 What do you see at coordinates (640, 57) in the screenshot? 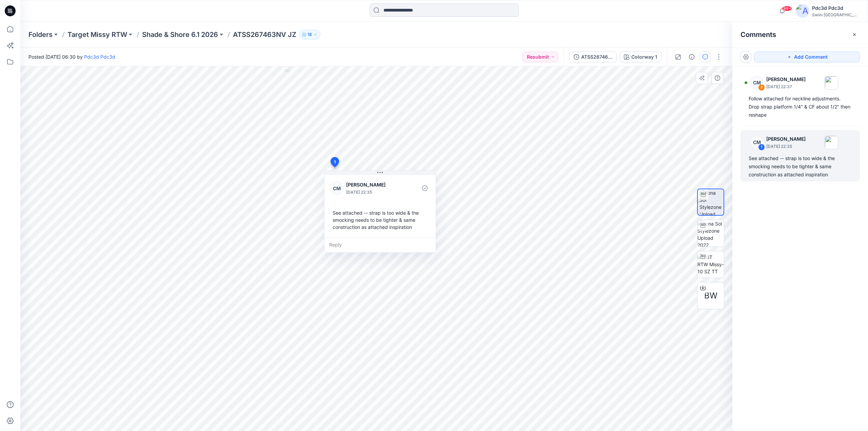
I see `button: Colorway 1` at bounding box center [640, 57].